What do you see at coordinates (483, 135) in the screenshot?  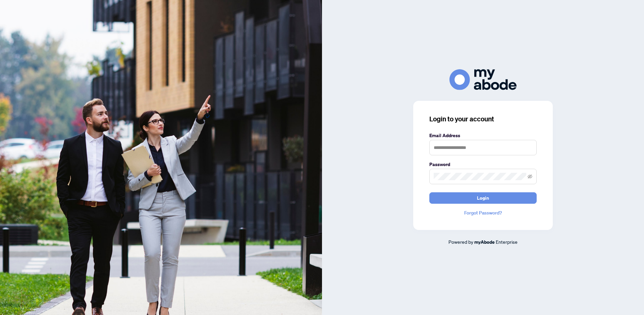 I see `label: Email Address` at bounding box center [483, 135].